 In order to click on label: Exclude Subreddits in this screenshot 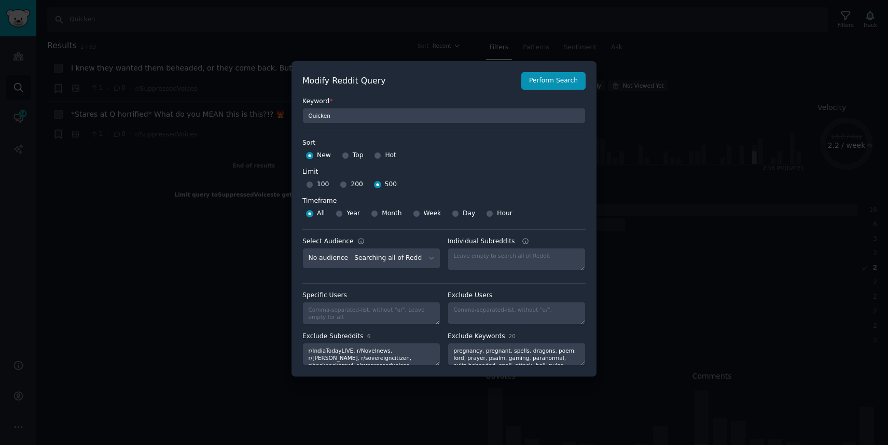, I will do `click(372, 337)`.